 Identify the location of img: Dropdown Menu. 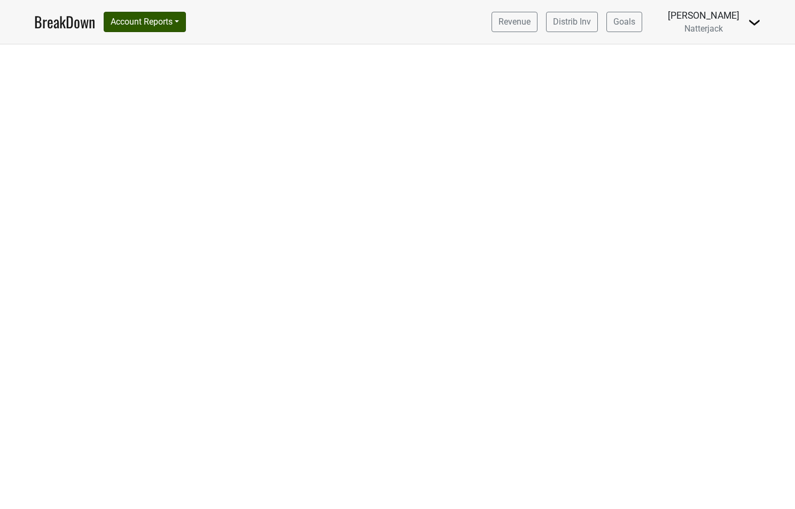
(754, 22).